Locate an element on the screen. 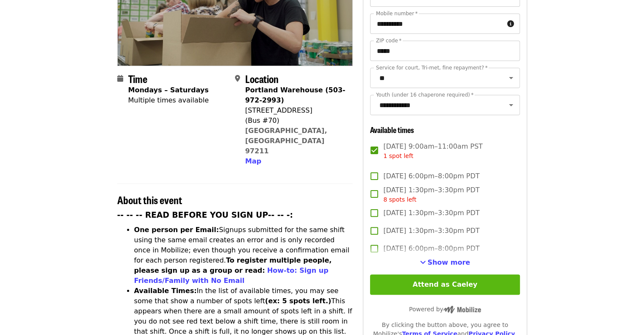 This screenshot has height=335, width=644. span: 8 spots left is located at coordinates (400, 200).